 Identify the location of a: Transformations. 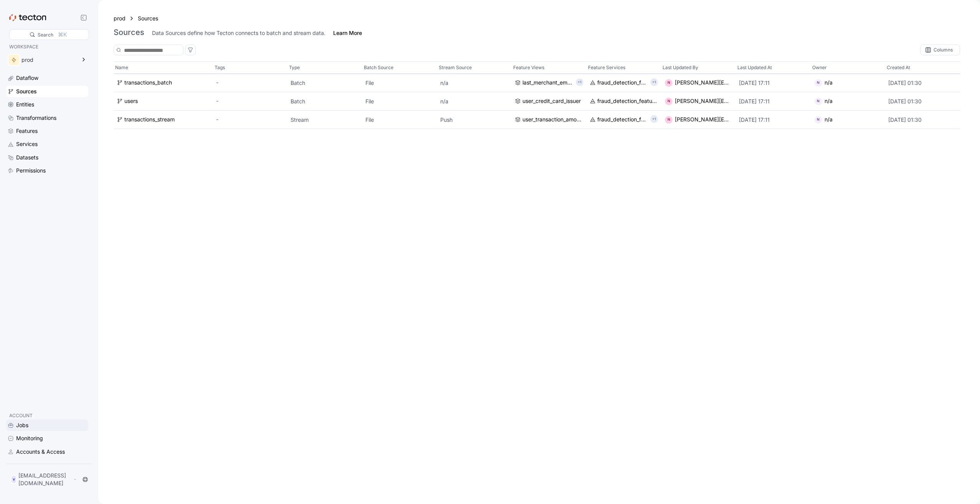
(47, 118).